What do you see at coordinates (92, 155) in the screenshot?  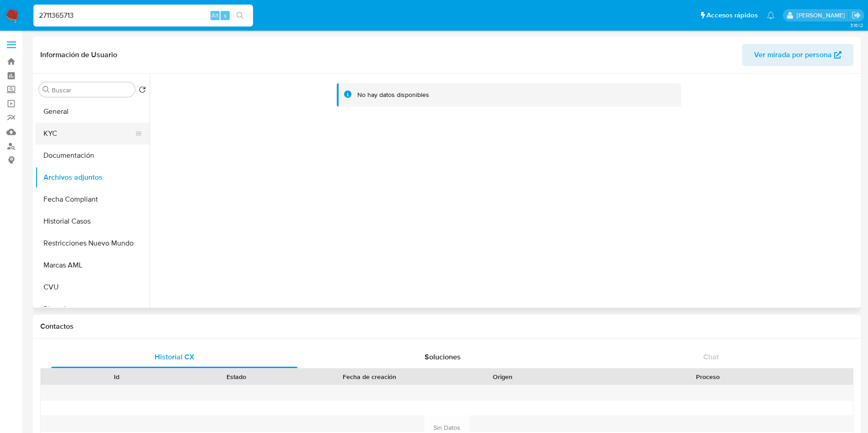 I see `button: Documentación` at bounding box center [92, 155].